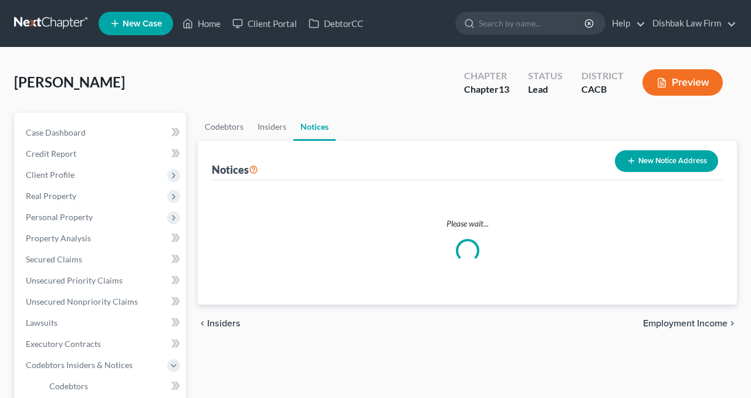 This screenshot has width=751, height=398. Describe the element at coordinates (51, 153) in the screenshot. I see `span: Credit Report` at that location.